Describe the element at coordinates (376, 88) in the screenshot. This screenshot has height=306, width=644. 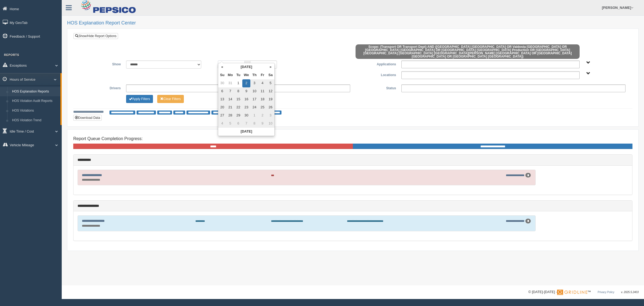
I see `label: Status` at that location.